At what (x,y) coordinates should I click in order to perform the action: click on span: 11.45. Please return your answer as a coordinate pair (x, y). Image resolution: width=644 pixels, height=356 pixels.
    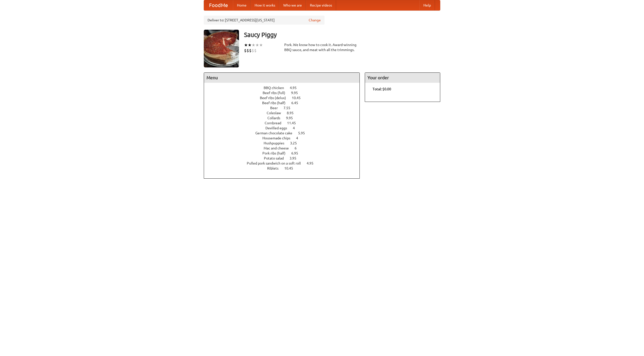
    Looking at the image, I should click on (294, 123).